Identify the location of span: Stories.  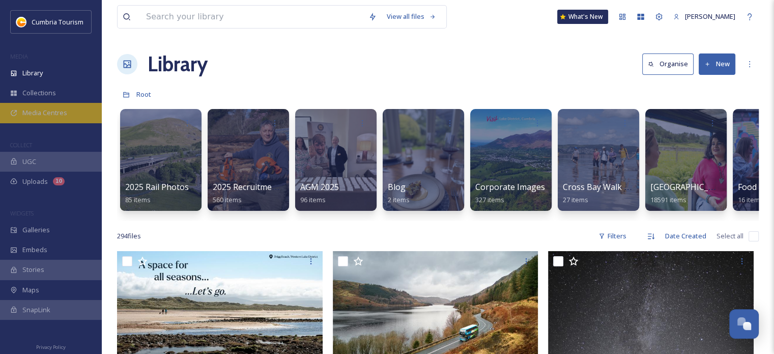
(33, 269).